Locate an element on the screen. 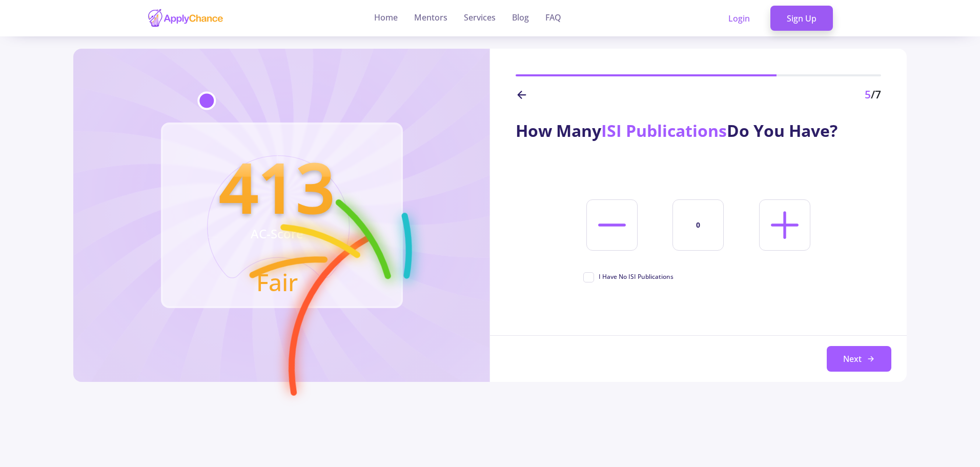 This screenshot has height=467, width=980. div: How Many Do You Have? is located at coordinates (698, 131).